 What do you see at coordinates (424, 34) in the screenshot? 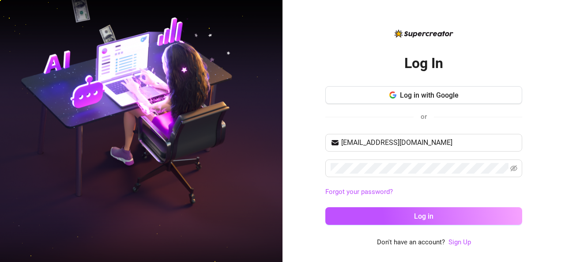
I see `img: logo-BBDzfeDw.svg` at bounding box center [424, 34].